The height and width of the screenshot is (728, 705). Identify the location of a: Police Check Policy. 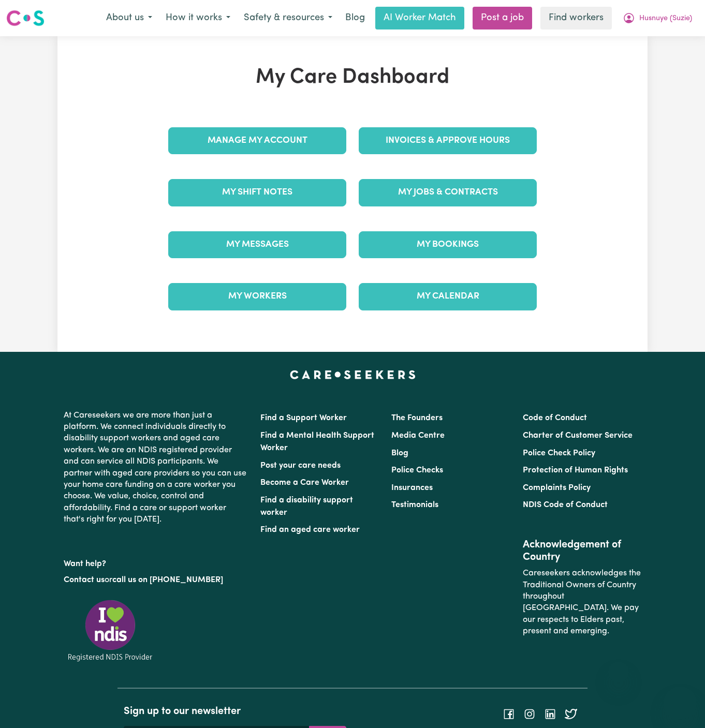
(559, 453).